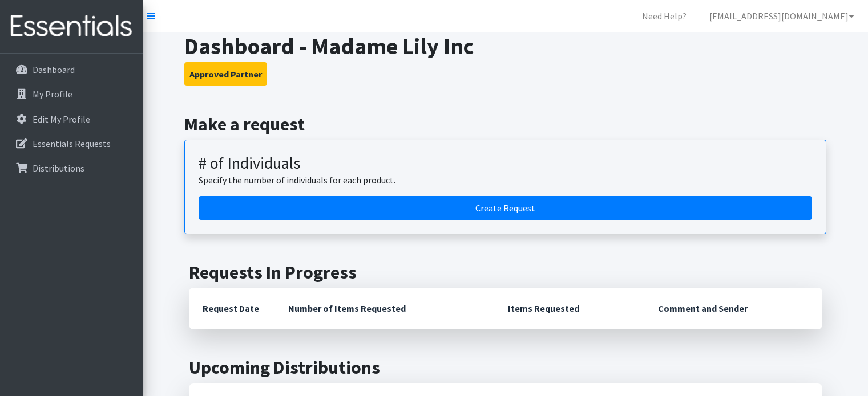  Describe the element at coordinates (71, 143) in the screenshot. I see `p: Essentials Requests` at that location.